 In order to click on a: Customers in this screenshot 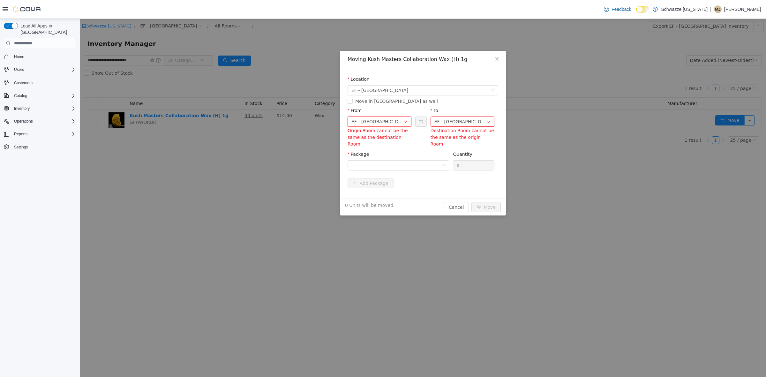, I will do `click(23, 83)`.